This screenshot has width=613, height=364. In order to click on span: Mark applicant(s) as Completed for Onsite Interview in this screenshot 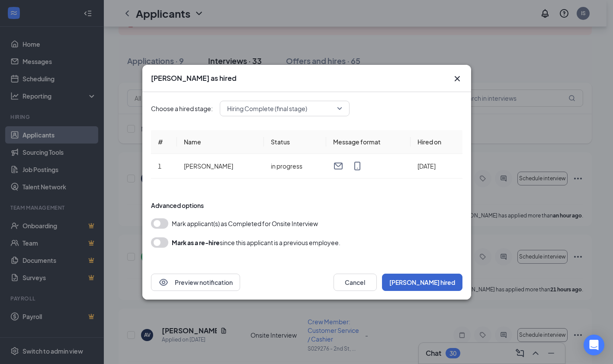, I will do `click(245, 224)`.